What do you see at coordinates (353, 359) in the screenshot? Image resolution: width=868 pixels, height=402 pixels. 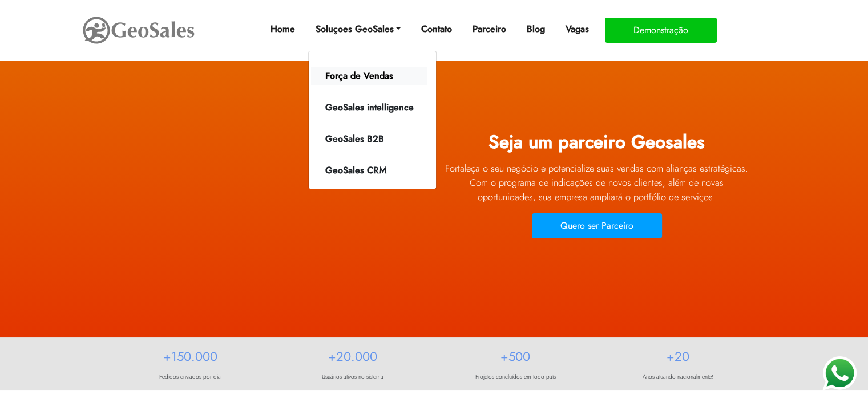 I see `h2: +20.000` at bounding box center [353, 359].